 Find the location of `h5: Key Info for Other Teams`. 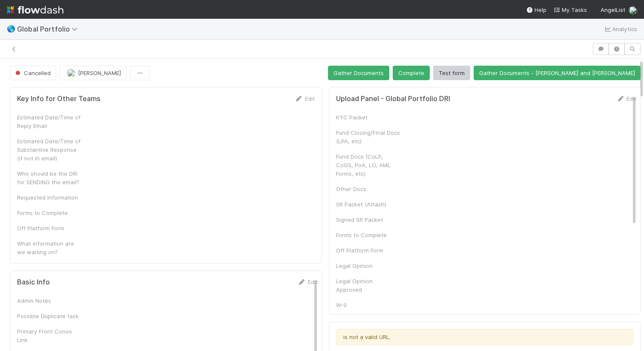

h5: Key Info for Other Teams is located at coordinates (59, 99).